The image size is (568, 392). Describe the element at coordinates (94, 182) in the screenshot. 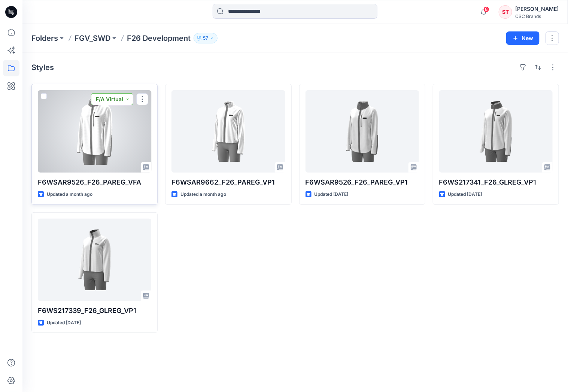

I see `p: F6WSAR9526_F26_PAREG_VFA` at that location.